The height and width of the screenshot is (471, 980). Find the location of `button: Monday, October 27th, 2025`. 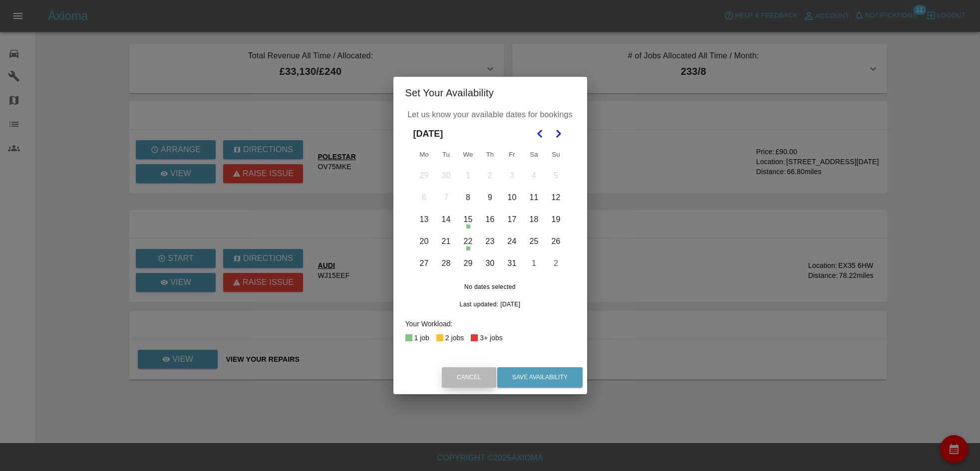

button: Monday, October 27th, 2025 is located at coordinates (424, 264).